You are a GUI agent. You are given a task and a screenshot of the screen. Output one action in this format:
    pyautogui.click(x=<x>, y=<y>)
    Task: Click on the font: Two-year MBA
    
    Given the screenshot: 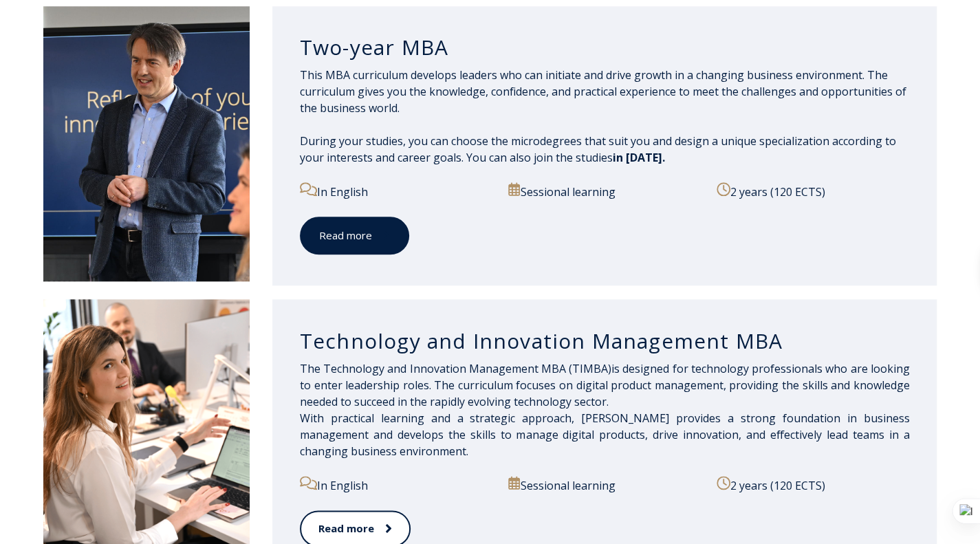 What is the action you would take?
    pyautogui.click(x=374, y=47)
    